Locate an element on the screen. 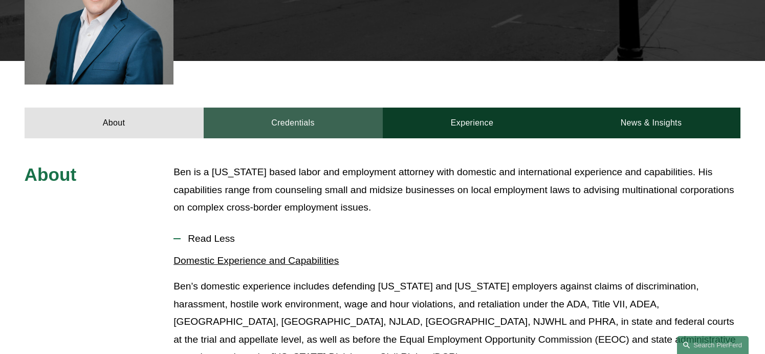  a: News & Insights is located at coordinates (651, 123).